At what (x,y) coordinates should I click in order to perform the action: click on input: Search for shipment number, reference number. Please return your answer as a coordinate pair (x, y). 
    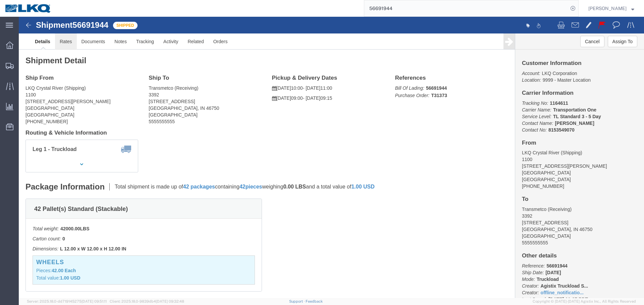
    Looking at the image, I should click on (466, 8).